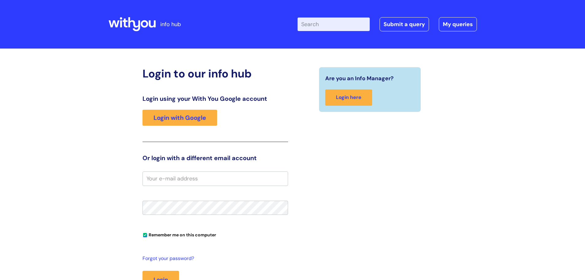 The height and width of the screenshot is (280, 585). I want to click on span: Are you an Info Manager?, so click(359, 78).